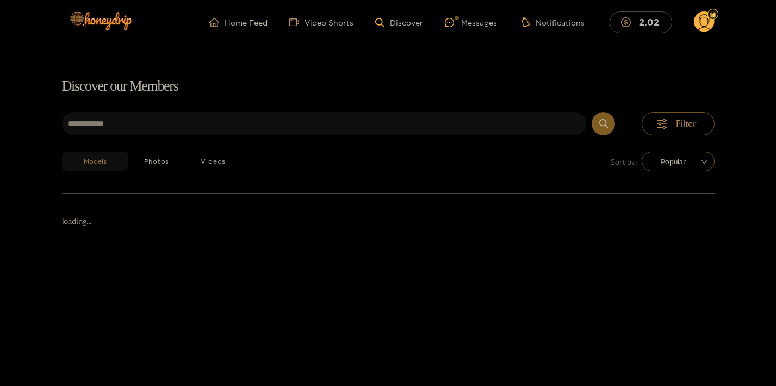  Describe the element at coordinates (399, 22) in the screenshot. I see `a: Discover` at that location.